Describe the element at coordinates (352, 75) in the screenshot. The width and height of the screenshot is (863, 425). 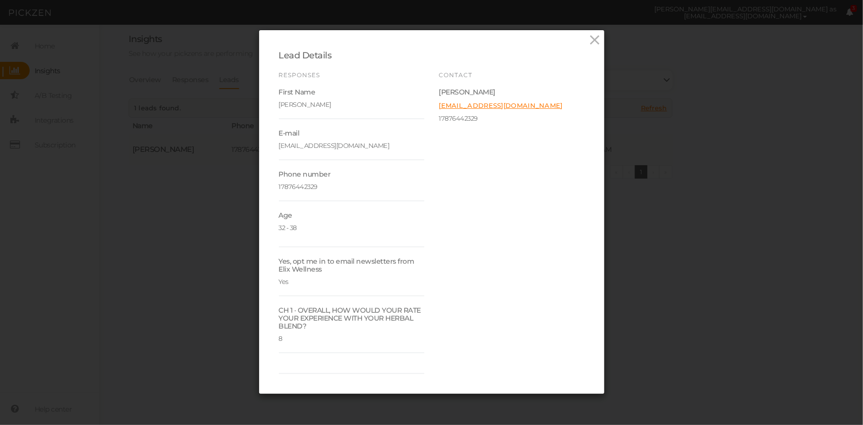
I see `h5: Responses` at that location.